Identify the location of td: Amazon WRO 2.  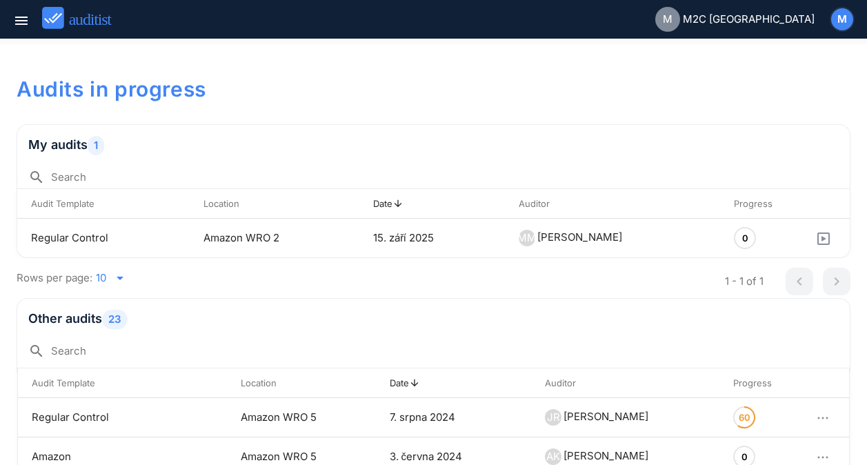
(274, 238).